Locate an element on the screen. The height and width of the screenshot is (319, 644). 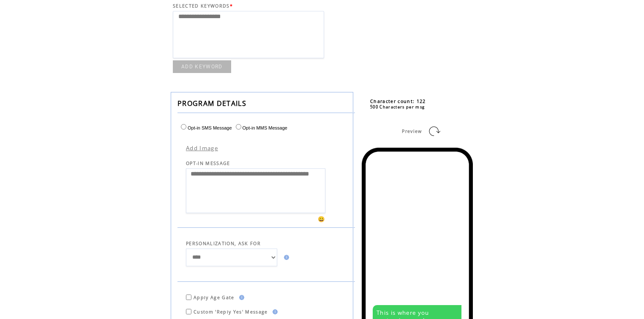
span: 500 Characters per msg is located at coordinates (397, 107).